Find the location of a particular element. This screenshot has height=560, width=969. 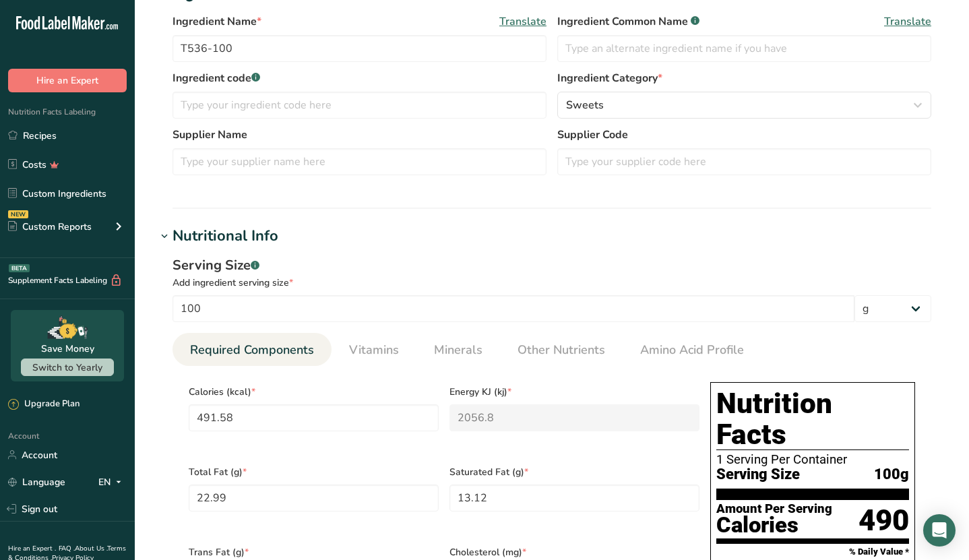

input: Type an alternate ingredient name if you have is located at coordinates (744, 48).